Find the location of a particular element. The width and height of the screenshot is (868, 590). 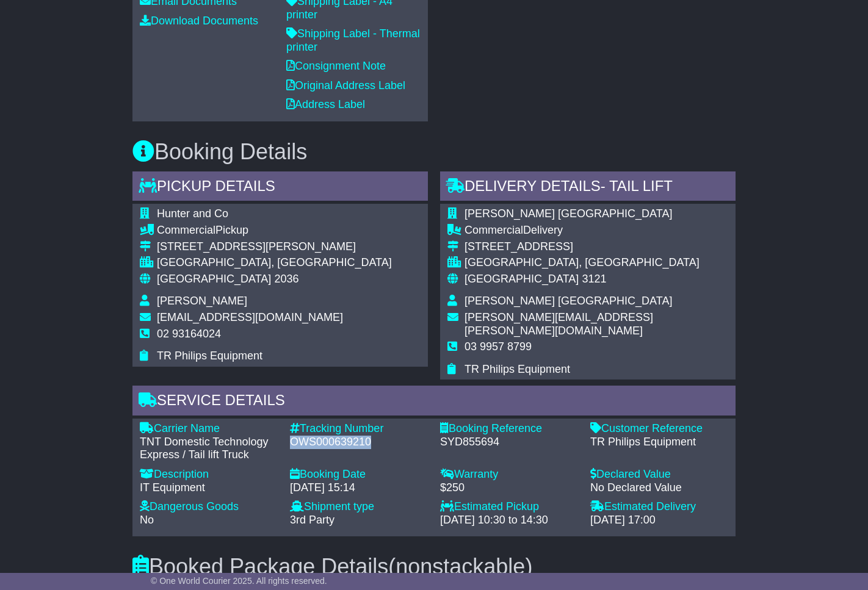

div: Service Details is located at coordinates (434, 402).